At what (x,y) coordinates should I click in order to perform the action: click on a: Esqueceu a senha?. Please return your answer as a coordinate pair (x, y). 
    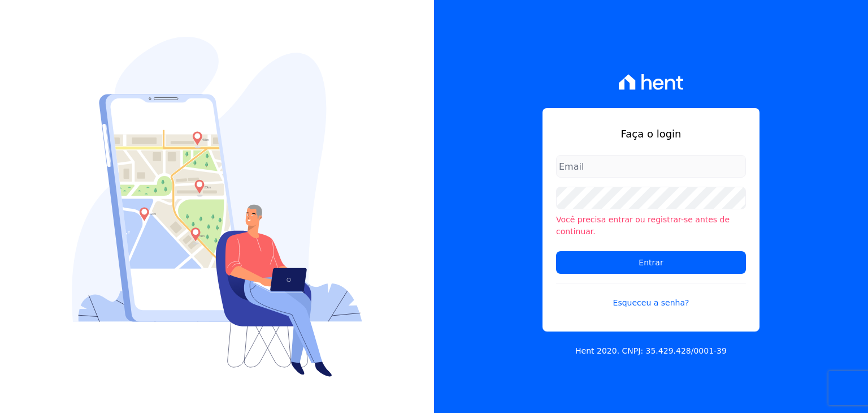
    Looking at the image, I should click on (651, 296).